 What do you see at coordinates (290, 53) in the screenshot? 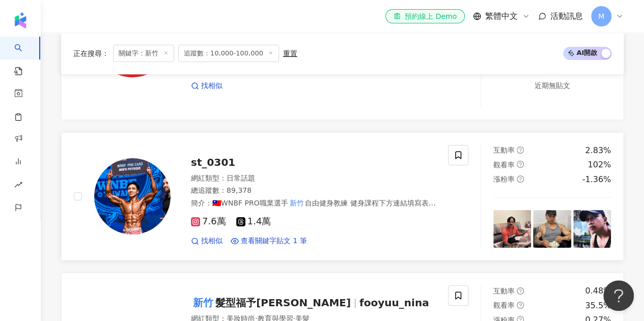
I see `div: 重置` at bounding box center [290, 53].